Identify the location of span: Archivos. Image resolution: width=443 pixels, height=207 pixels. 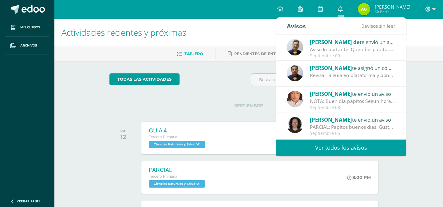
(29, 46).